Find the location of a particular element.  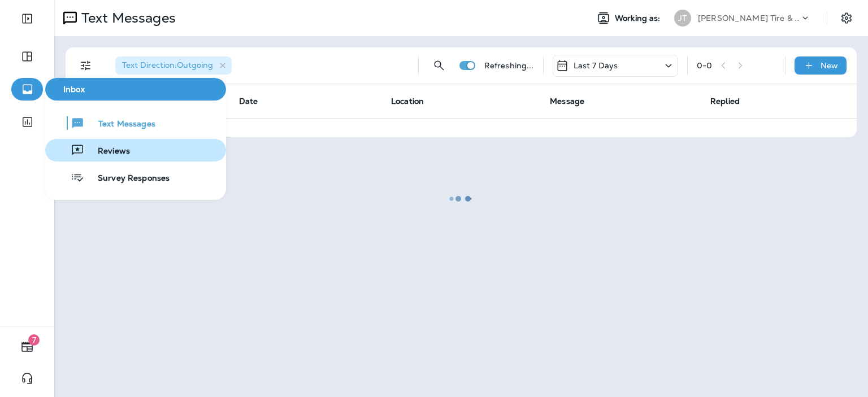

p: New is located at coordinates (829, 65).